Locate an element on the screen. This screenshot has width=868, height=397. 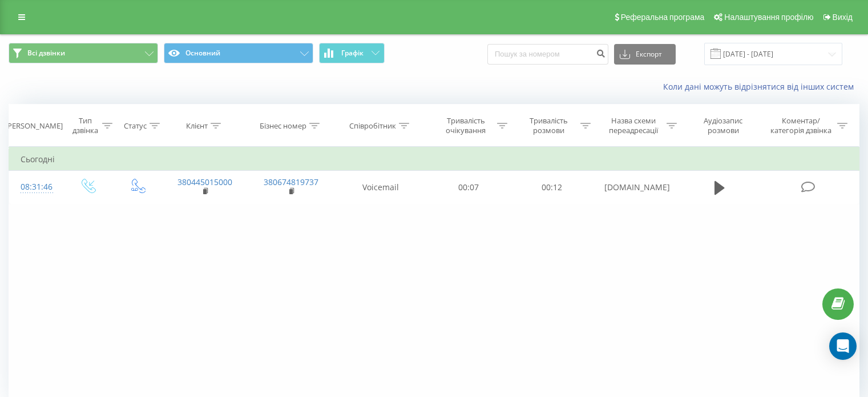
div: Статус is located at coordinates (135, 126).